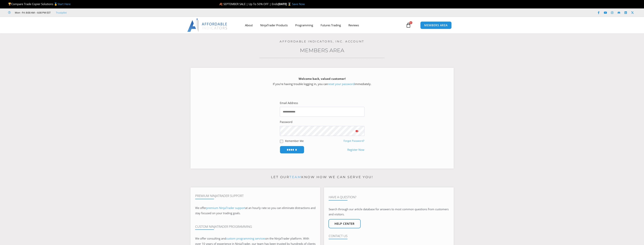 Image resolution: width=644 pixels, height=245 pixels. I want to click on label: Password, so click(286, 122).